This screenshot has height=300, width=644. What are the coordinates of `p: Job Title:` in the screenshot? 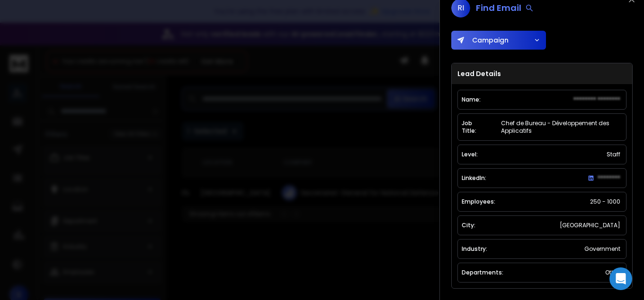 It's located at (472, 128).